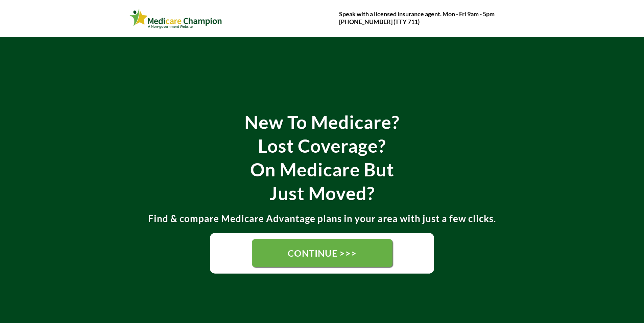 This screenshot has width=644, height=323. I want to click on strong: On Medicare But, so click(323, 169).